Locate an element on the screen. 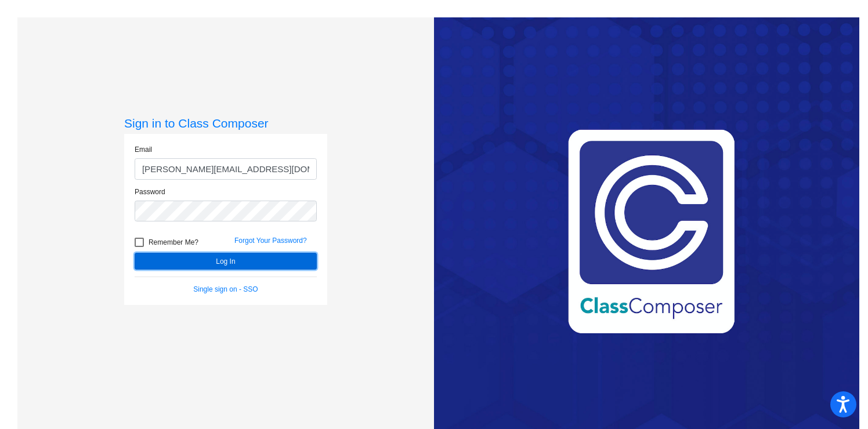 The image size is (868, 429). label: Password is located at coordinates (150, 192).